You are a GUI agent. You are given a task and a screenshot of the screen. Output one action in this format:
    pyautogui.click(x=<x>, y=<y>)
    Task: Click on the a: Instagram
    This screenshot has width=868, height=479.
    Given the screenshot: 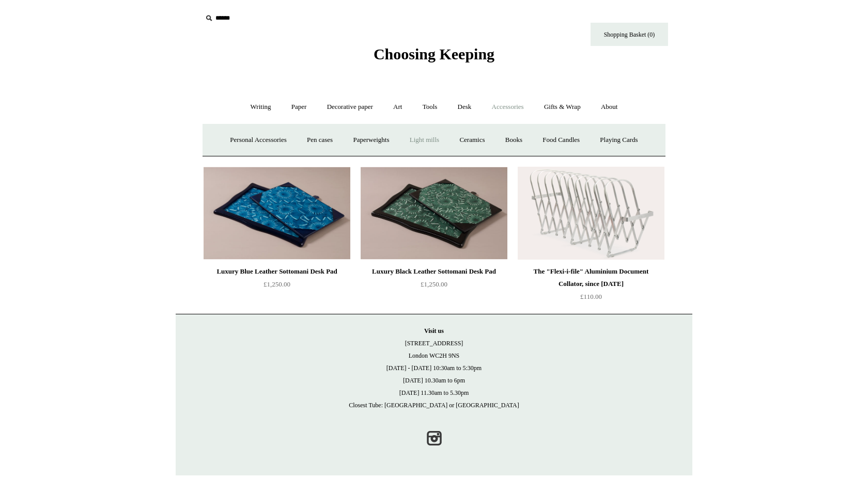 What is the action you would take?
    pyautogui.click(x=434, y=438)
    